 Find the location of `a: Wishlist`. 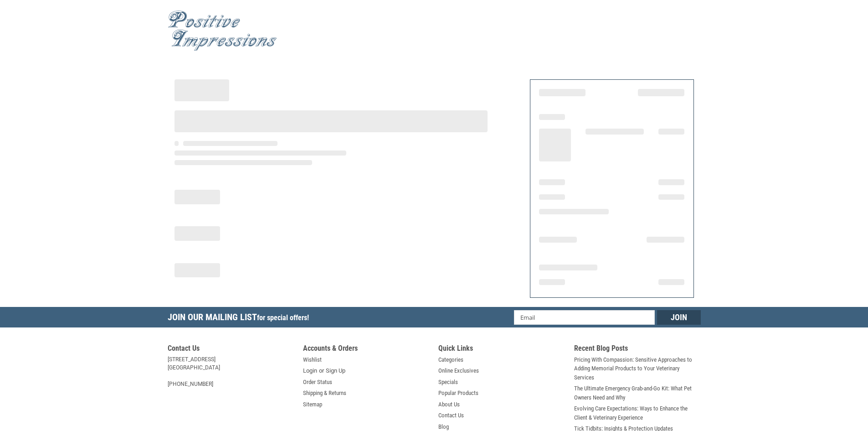

a: Wishlist is located at coordinates (312, 360).